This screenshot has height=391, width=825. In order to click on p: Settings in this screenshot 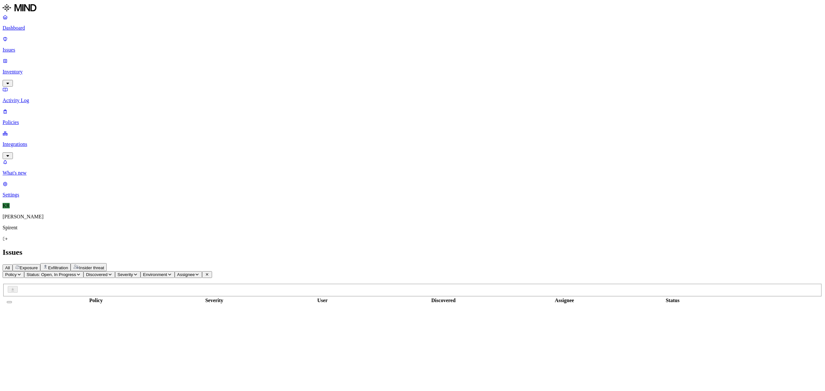, I will do `click(413, 195)`.